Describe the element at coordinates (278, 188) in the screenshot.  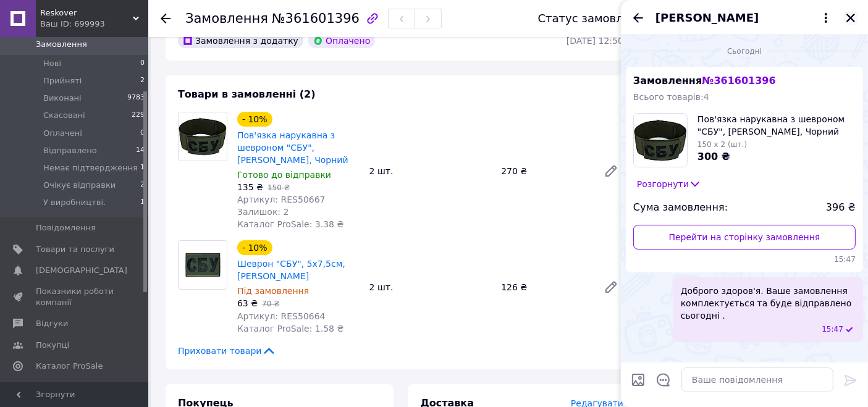
I see `span: 150 ₴` at that location.